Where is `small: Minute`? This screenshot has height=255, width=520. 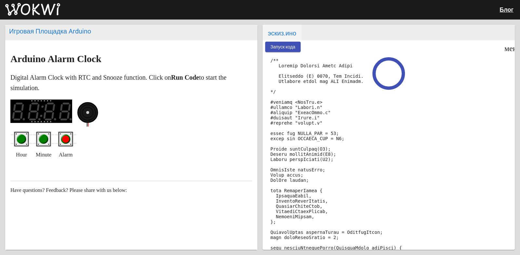 small: Minute is located at coordinates (44, 155).